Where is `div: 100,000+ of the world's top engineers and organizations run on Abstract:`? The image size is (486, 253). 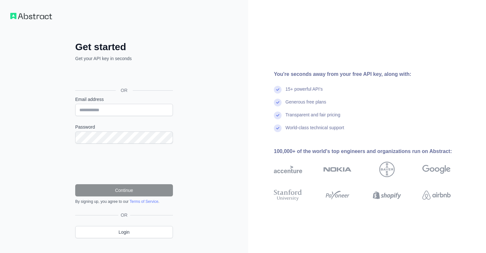
div: 100,000+ of the world's top engineers and organizations run on Abstract: is located at coordinates (372, 151).